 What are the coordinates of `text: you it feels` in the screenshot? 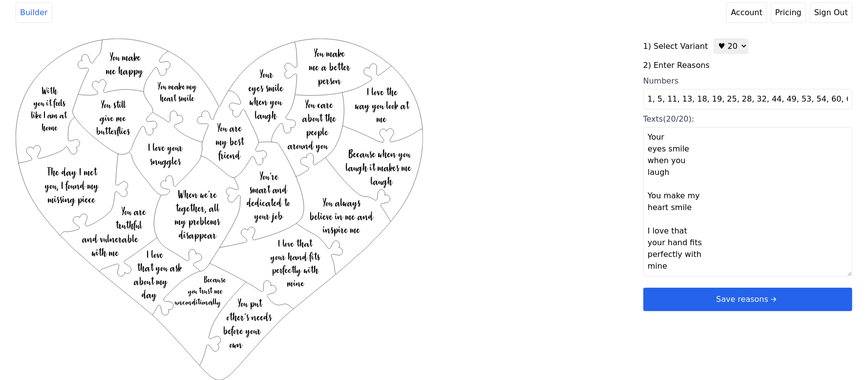 It's located at (49, 103).